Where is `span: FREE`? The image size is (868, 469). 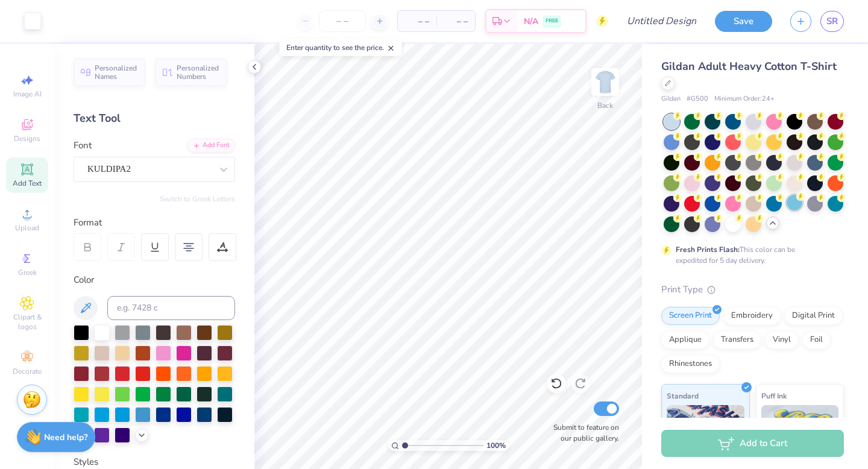 span: FREE is located at coordinates (551, 21).